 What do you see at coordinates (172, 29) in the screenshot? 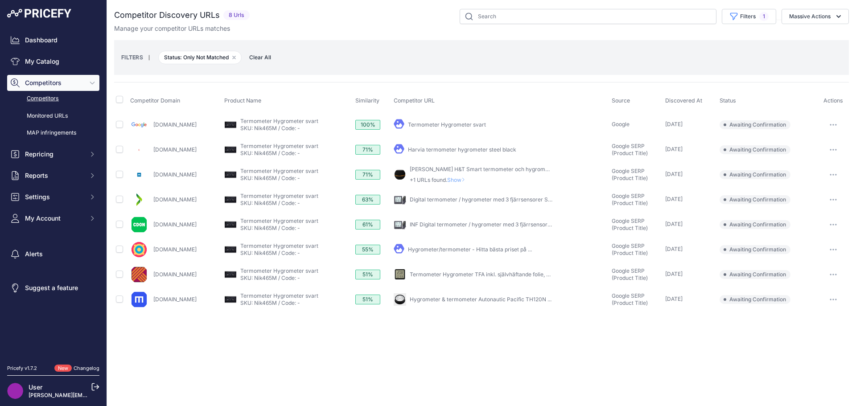
I see `p: Manage your competitor URLs matches` at bounding box center [172, 29].